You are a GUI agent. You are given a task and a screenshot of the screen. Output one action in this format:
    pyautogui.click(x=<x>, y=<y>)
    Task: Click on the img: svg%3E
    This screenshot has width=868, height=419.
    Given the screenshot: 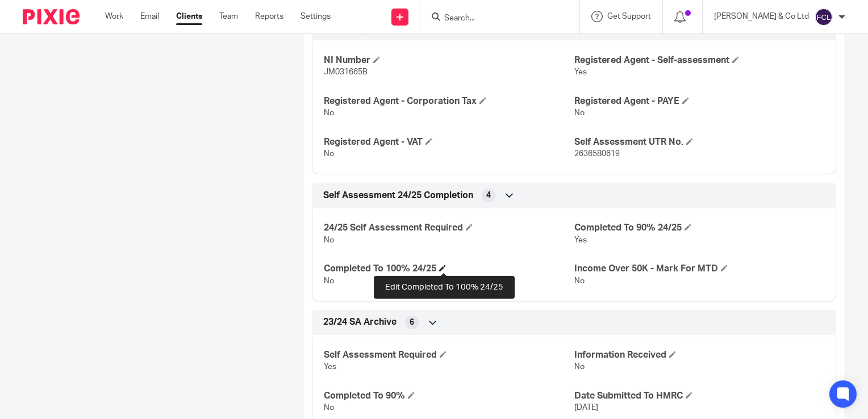 What is the action you would take?
    pyautogui.click(x=824, y=17)
    